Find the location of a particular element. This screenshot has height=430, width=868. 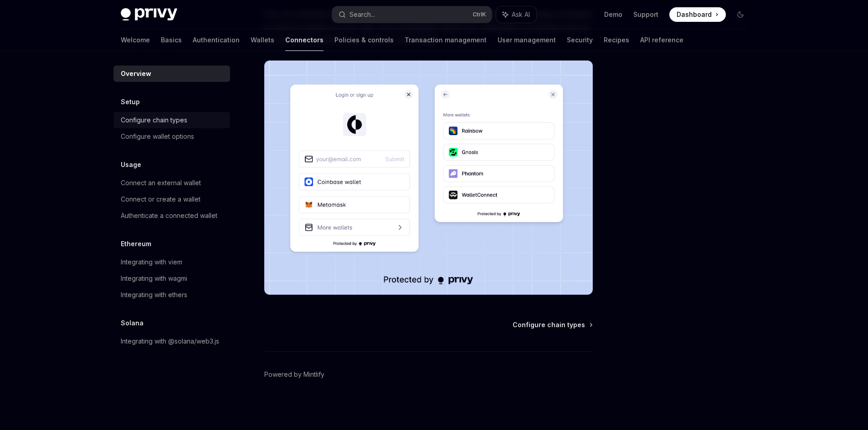

h5: Solana is located at coordinates (132, 323).